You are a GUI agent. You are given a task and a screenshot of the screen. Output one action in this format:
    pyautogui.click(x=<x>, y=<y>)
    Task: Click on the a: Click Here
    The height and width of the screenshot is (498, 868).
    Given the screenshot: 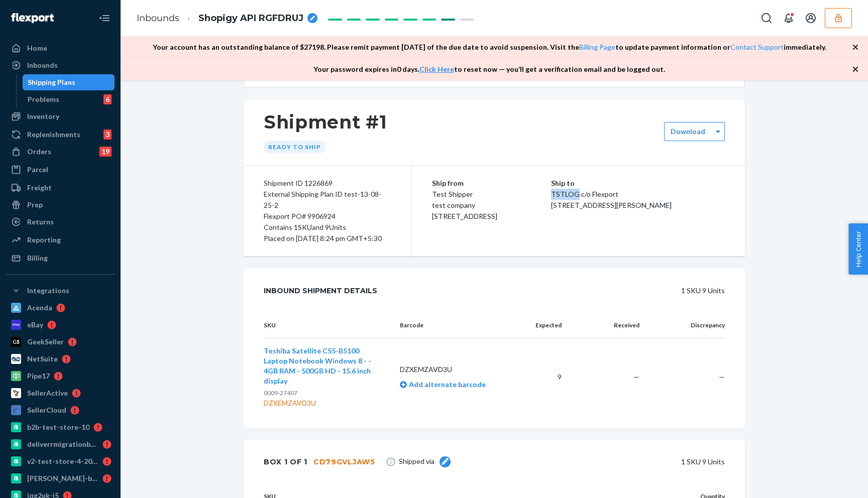 What is the action you would take?
    pyautogui.click(x=436, y=69)
    